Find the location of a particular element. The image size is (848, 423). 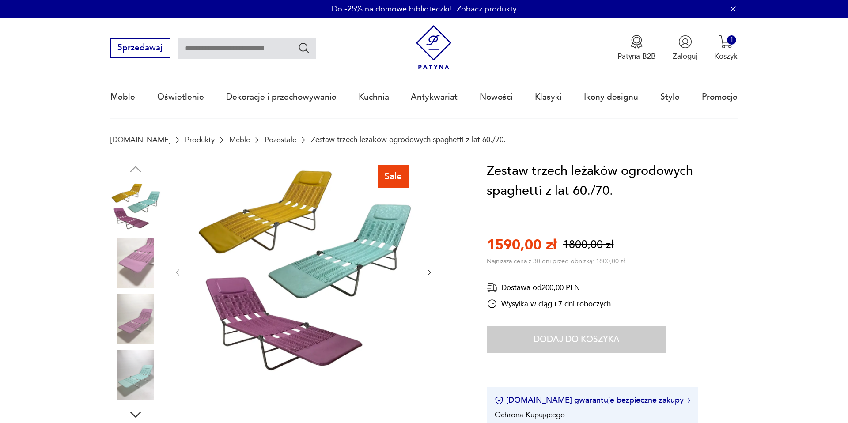

button: Sprzedawaj is located at coordinates (140, 48).